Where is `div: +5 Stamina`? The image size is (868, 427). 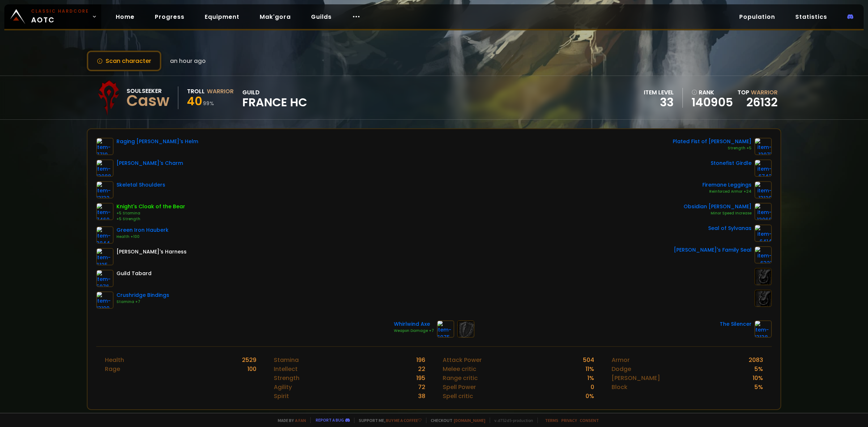 div: +5 Stamina is located at coordinates (151, 214).